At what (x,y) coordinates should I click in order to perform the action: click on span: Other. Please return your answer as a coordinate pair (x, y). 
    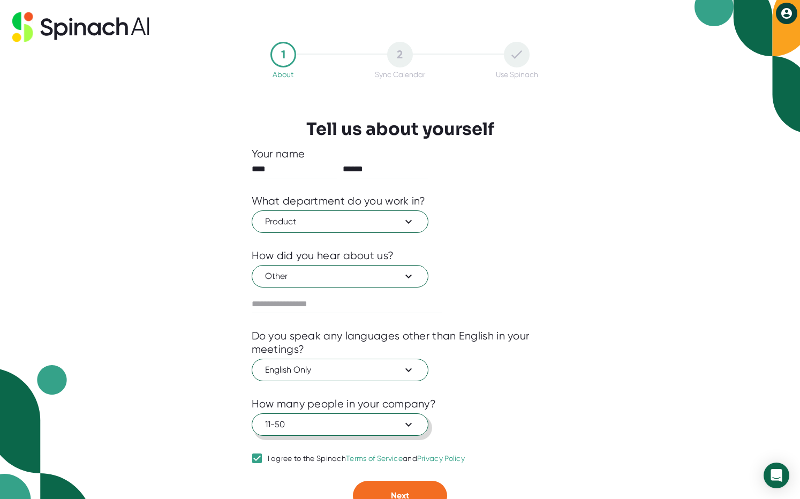
    Looking at the image, I should click on (340, 276).